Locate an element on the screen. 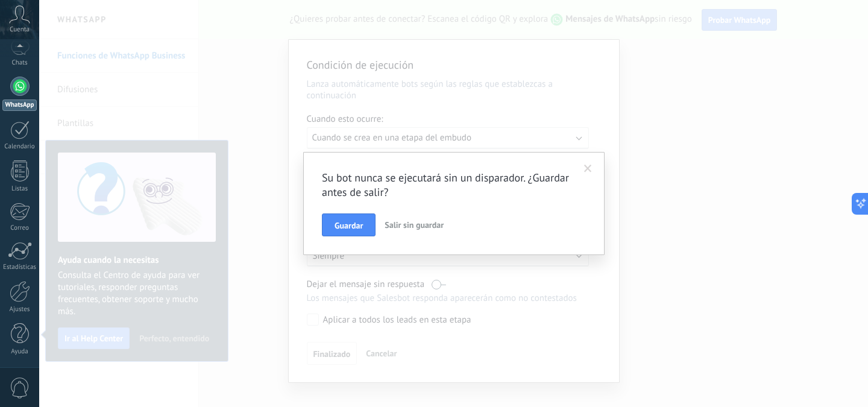  div: Correo is located at coordinates (20, 228).